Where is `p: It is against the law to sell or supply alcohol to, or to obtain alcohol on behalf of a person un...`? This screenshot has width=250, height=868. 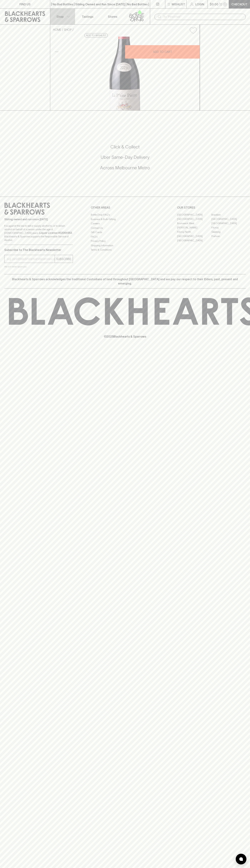 p: It is against the law to sell or supply alcohol to, or to obtain alcohol on behalf of a person un... is located at coordinates (39, 233).